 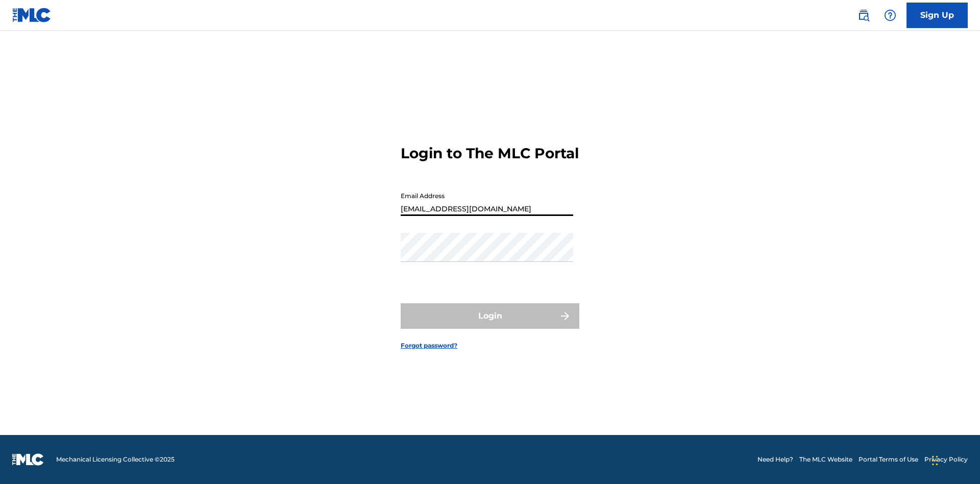 What do you see at coordinates (937, 16) in the screenshot?
I see `a: Sign Up` at bounding box center [937, 16].